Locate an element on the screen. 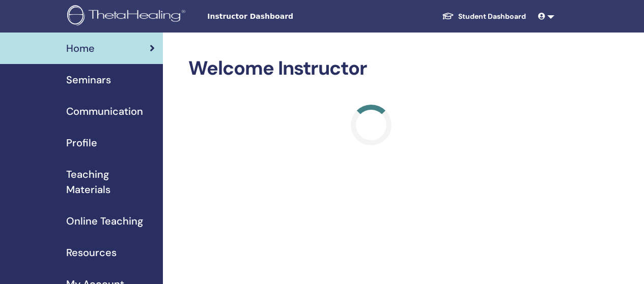 The image size is (644, 284). span: Seminars is located at coordinates (89, 80).